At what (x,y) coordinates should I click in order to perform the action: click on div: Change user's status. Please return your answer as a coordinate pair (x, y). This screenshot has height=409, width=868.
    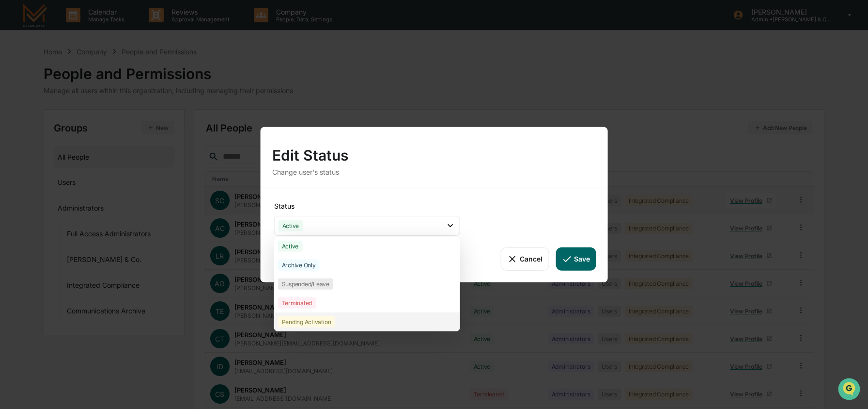
    Looking at the image, I should click on (434, 171).